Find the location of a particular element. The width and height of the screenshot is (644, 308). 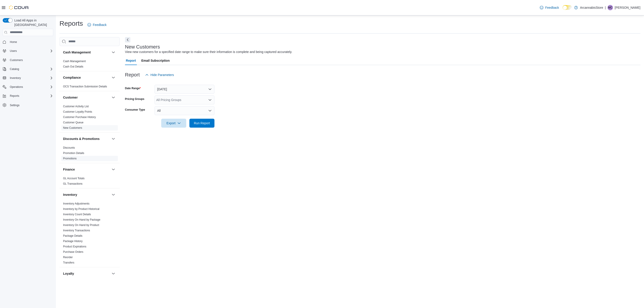

a: Feedback is located at coordinates (97, 25).